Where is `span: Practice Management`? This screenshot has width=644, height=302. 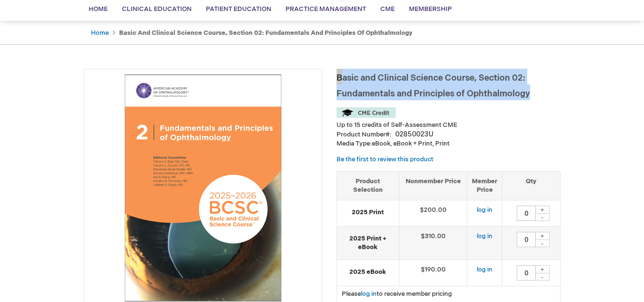
span: Practice Management is located at coordinates (325, 9).